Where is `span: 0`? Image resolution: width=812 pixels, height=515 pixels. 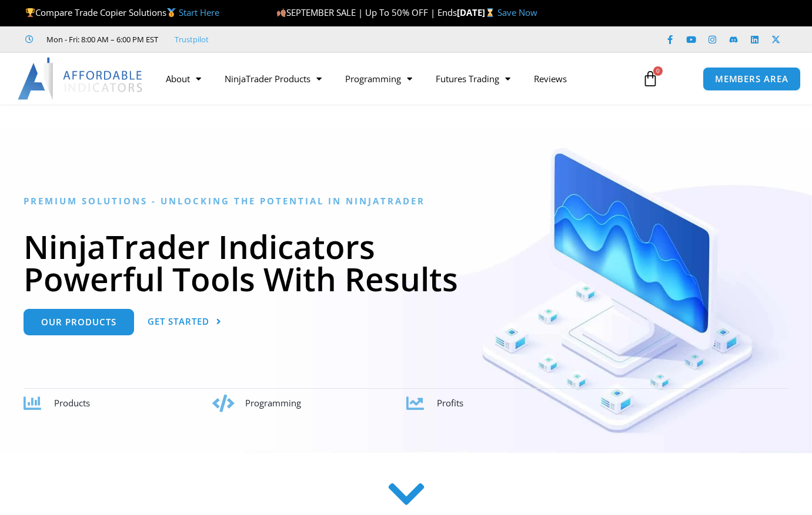
span: 0 is located at coordinates (658, 71).